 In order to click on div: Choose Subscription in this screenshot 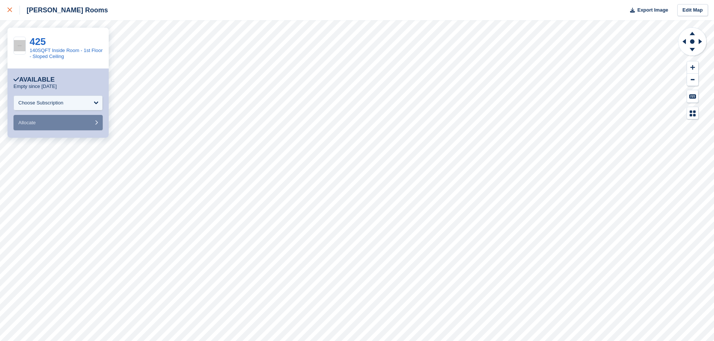, I will do `click(41, 103)`.